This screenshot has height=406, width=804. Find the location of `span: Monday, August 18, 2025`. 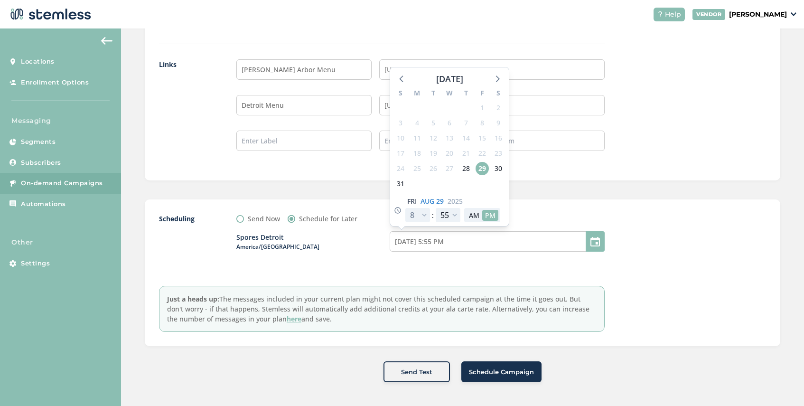

span: Monday, August 18, 2025 is located at coordinates (417, 153).